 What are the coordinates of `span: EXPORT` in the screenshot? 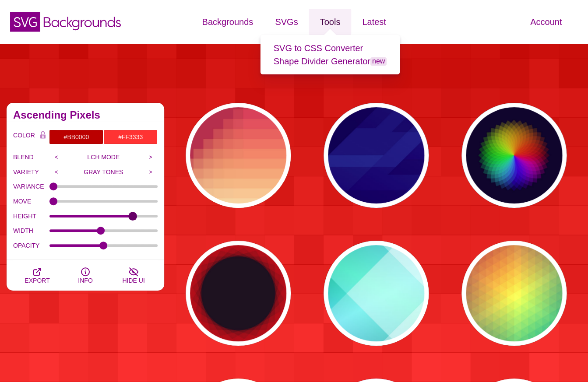 It's located at (37, 281).